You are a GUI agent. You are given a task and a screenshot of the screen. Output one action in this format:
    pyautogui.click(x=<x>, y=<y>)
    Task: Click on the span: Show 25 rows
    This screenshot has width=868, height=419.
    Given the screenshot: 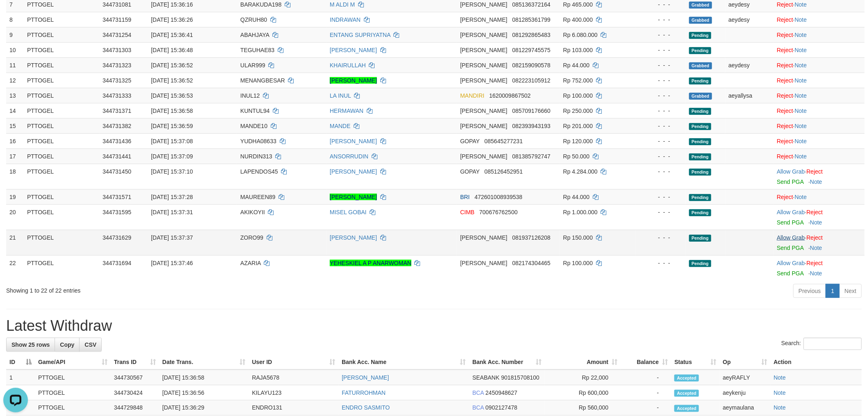 What is the action you would take?
    pyautogui.click(x=31, y=344)
    